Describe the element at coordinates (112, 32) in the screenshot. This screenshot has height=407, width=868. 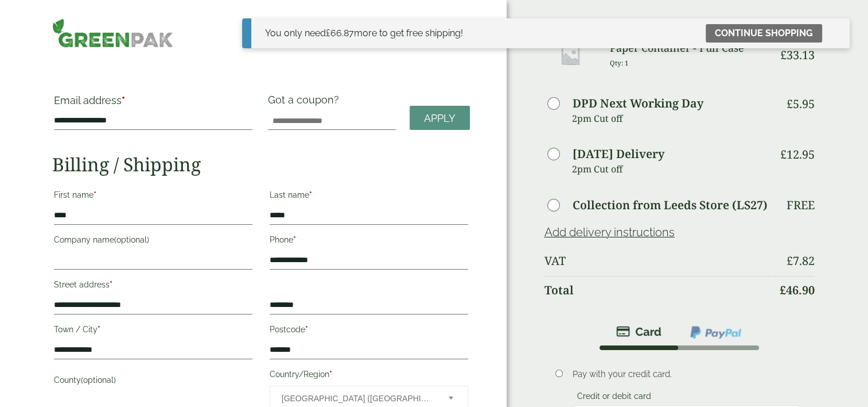
I see `img: GreenPak Supplies` at that location.